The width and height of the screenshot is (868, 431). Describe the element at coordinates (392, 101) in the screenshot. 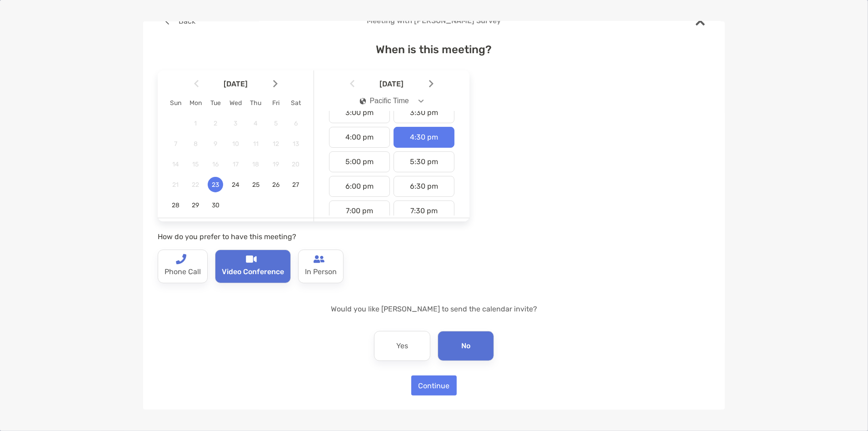

I see `button: iconPacific Time` at that location.